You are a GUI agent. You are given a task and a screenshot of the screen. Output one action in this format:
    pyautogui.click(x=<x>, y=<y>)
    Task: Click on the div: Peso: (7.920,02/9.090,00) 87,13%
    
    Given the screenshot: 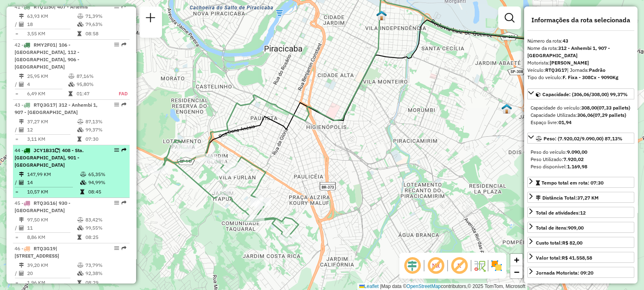 What is the action you would take?
    pyautogui.click(x=581, y=159)
    